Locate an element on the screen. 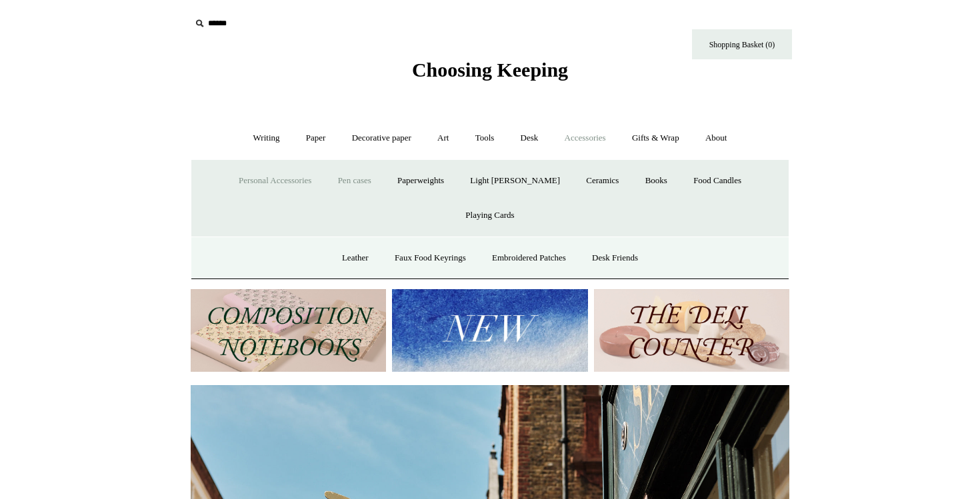 Image resolution: width=980 pixels, height=499 pixels. a: Decorative paper is located at coordinates (382, 138).